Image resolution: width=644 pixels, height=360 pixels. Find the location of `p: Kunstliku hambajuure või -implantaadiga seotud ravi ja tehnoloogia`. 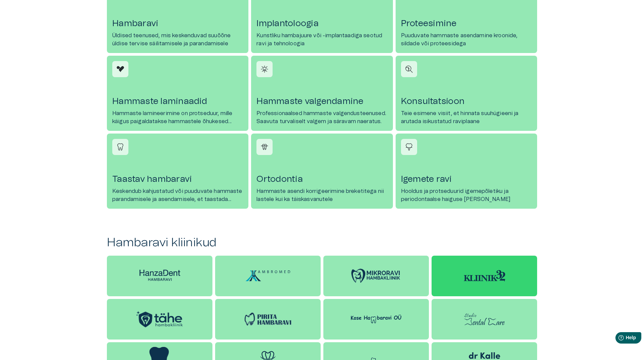

p: Kunstliku hambajuure või -implantaadiga seotud ravi ja tehnoloogia is located at coordinates (322, 40).